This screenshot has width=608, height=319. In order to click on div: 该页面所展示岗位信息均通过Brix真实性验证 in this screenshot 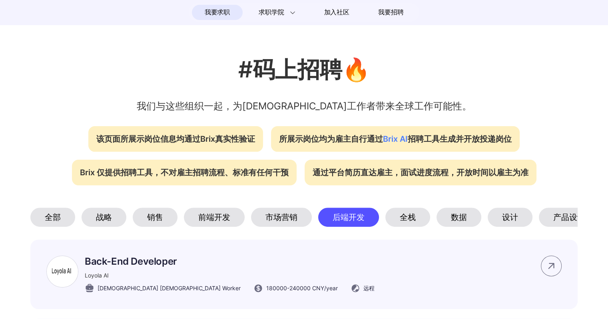, I will do `click(176, 139)`.